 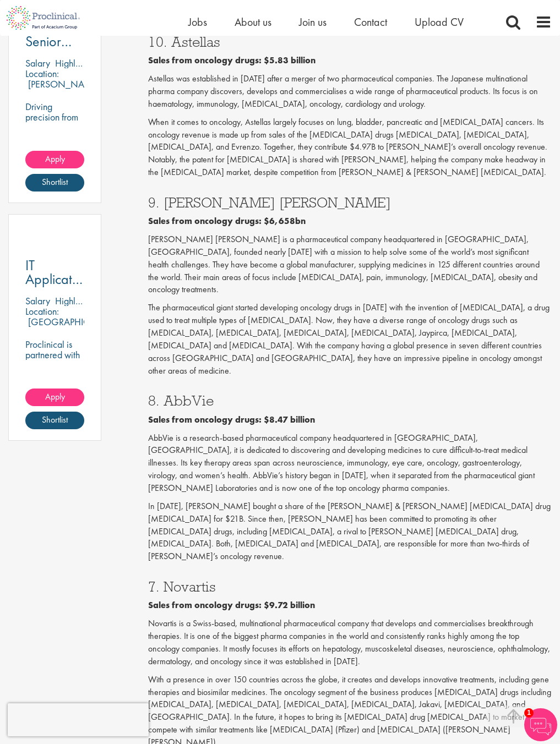 I want to click on span: Jobs, so click(x=198, y=22).